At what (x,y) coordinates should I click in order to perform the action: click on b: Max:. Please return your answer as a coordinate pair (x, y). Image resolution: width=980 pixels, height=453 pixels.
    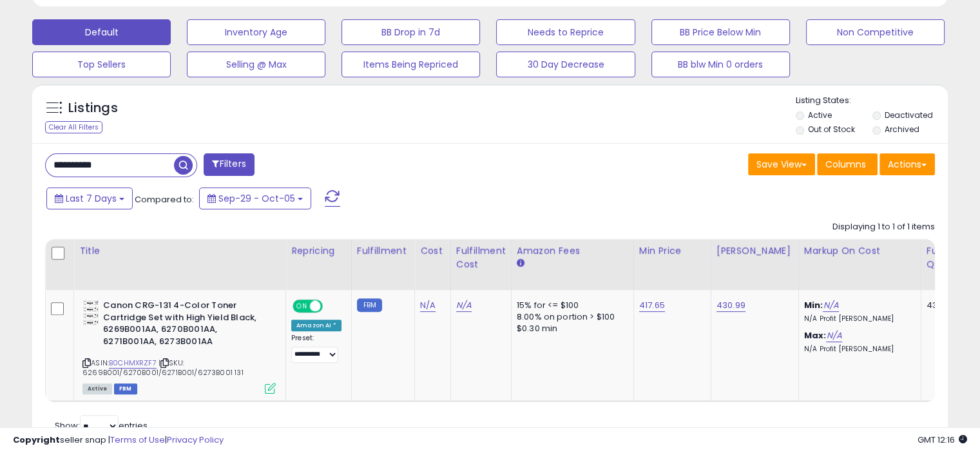
    Looking at the image, I should click on (815, 335).